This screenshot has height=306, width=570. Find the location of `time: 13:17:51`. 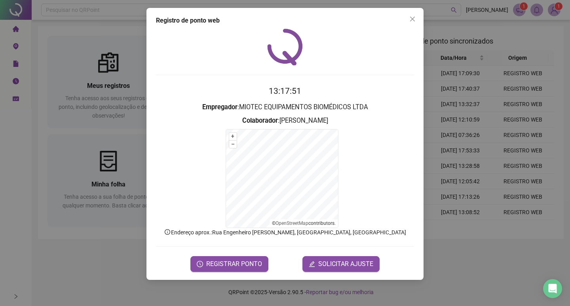

time: 13:17:51 is located at coordinates (285, 91).